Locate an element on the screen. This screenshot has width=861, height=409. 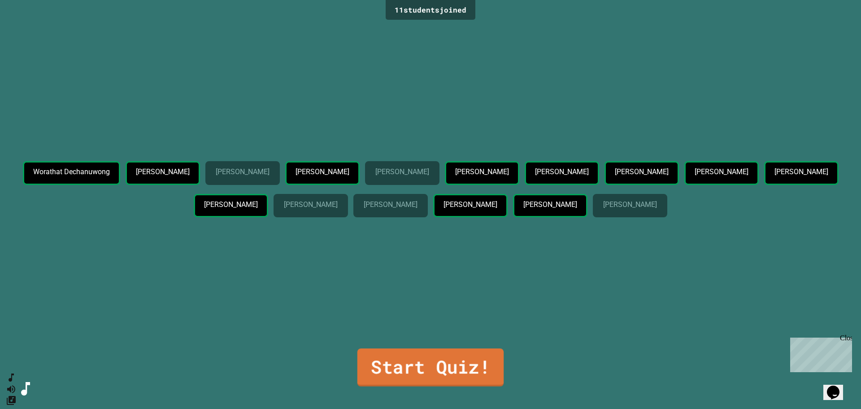
a: Start Quiz! is located at coordinates (431, 367).